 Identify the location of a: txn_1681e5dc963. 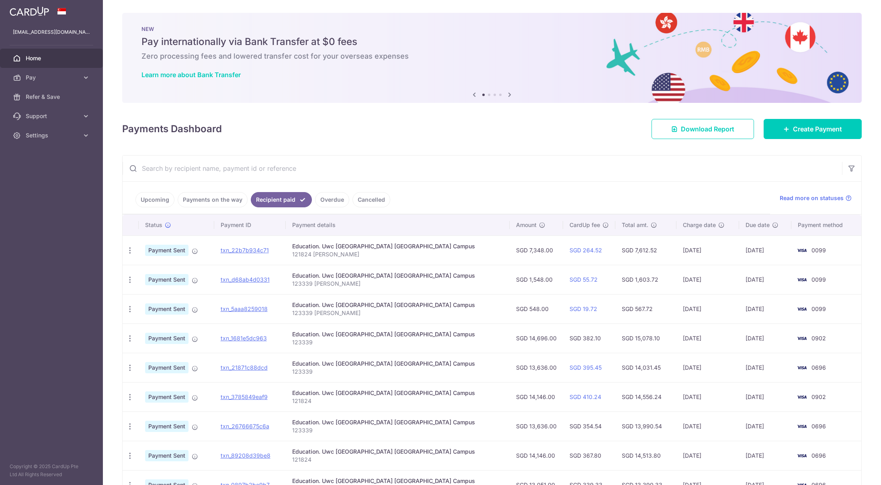
(243, 338).